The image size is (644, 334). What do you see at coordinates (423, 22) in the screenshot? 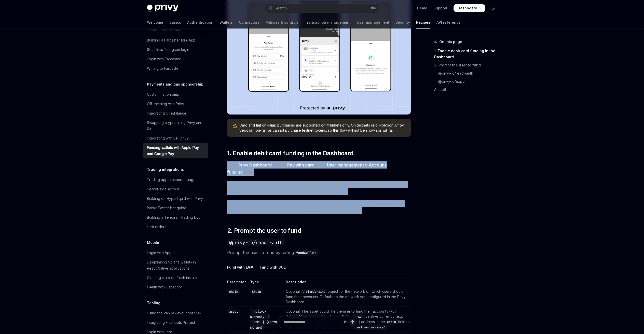
I see `a: Recipes` at bounding box center [423, 22].